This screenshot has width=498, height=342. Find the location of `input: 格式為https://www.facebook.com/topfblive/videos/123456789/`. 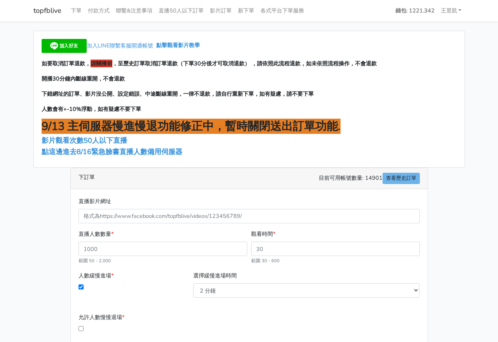

input: 格式為https://www.facebook.com/topfblive/videos/123456789/ is located at coordinates (249, 216).